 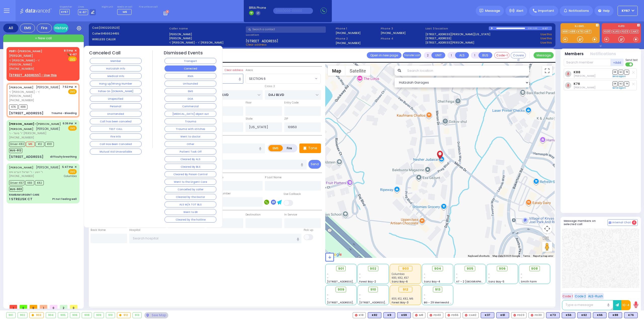 I want to click on span: Forest Bay-2, so click(x=367, y=282).